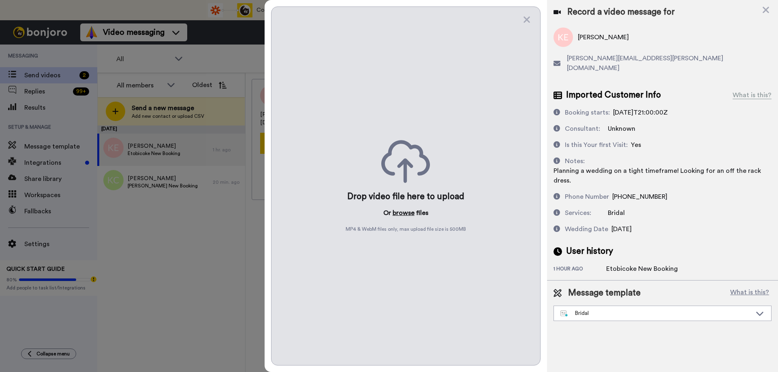  What do you see at coordinates (405, 213) in the screenshot?
I see `p: Or files` at bounding box center [405, 213].